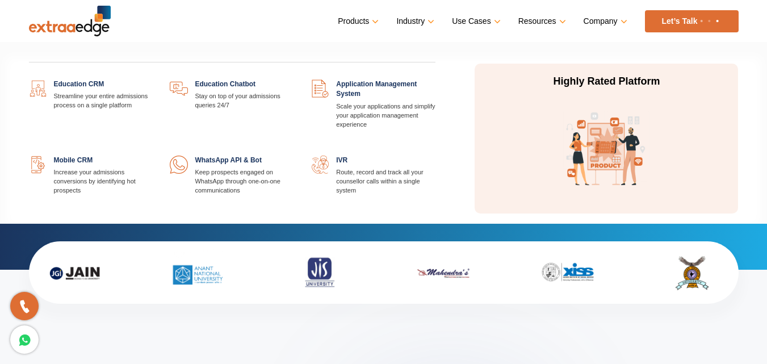 This screenshot has height=364, width=767. Describe the element at coordinates (541, 21) in the screenshot. I see `a: Resources` at that location.